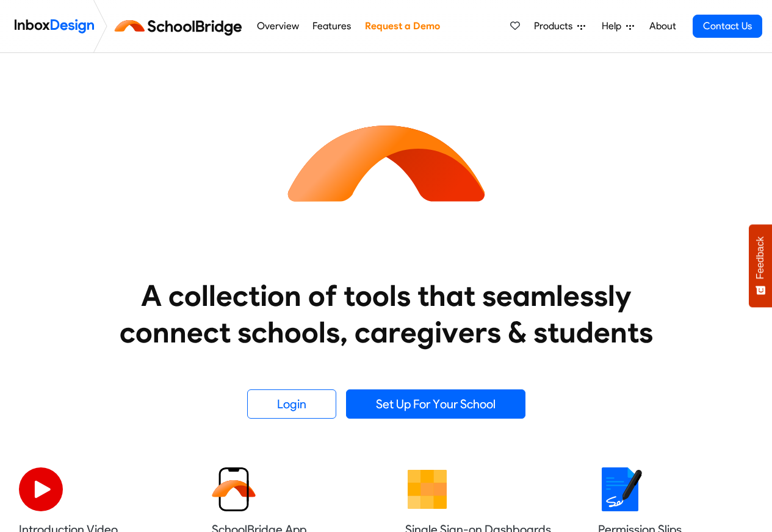 This screenshot has width=772, height=532. Describe the element at coordinates (233, 490) in the screenshot. I see `img: 2022_01_13_icon_sb_app.svg` at that location.